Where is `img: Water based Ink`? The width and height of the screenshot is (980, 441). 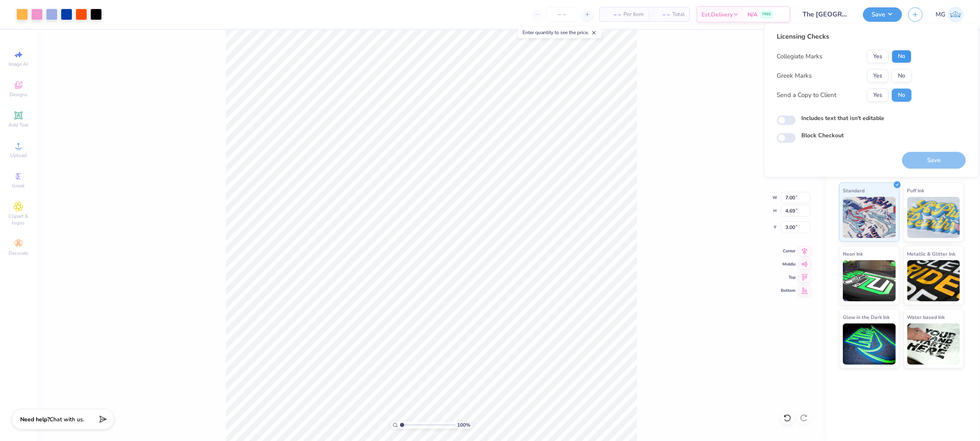 img: Water based Ink is located at coordinates (934, 344).